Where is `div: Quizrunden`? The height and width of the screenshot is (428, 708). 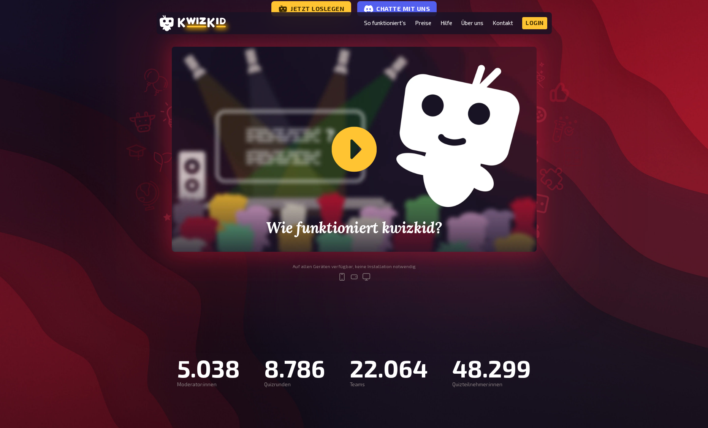 div: Quizrunden is located at coordinates (294, 385).